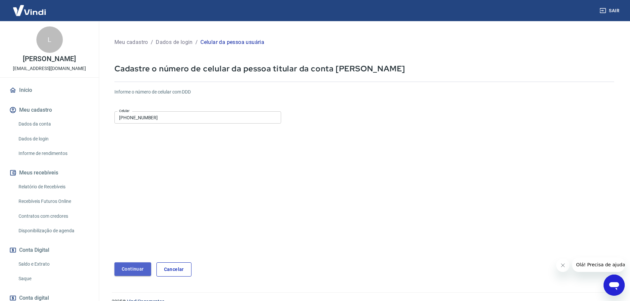 Image resolution: width=630 pixels, height=301 pixels. I want to click on p: Meu cadastro, so click(131, 42).